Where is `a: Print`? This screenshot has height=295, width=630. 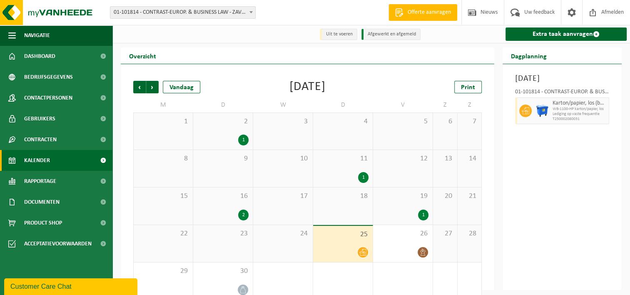 a: Print is located at coordinates (468, 87).